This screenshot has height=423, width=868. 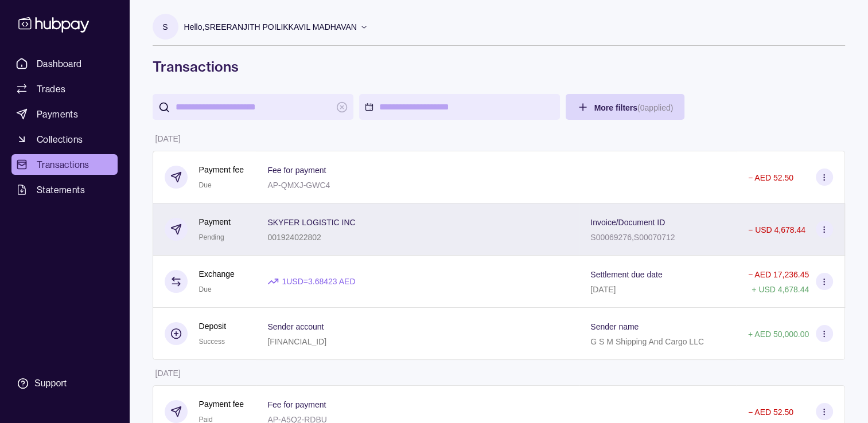 I want to click on a: Transactions, so click(x=65, y=164).